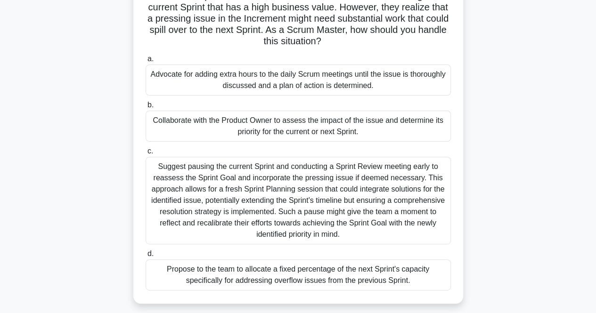  I want to click on span: c., so click(150, 151).